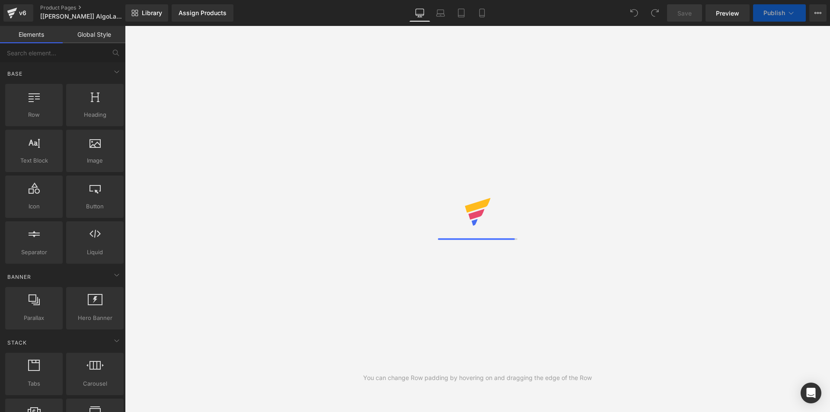  I want to click on a: v6, so click(18, 13).